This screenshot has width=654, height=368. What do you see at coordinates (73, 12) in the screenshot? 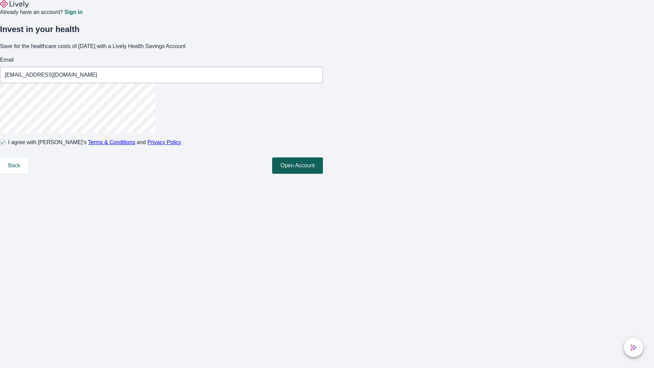
I see `a: Sign in` at bounding box center [73, 12].